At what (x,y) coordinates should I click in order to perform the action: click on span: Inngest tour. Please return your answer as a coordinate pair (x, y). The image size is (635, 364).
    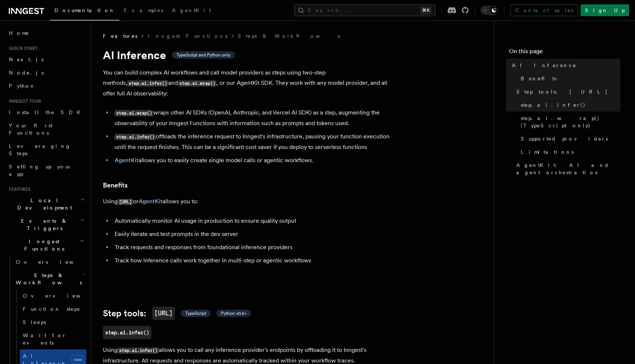
    Looking at the image, I should click on (23, 102).